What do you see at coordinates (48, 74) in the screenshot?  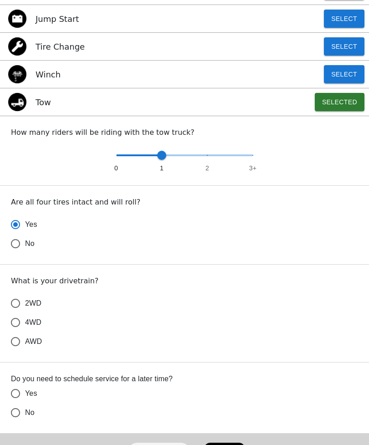 I see `p: Winch` at bounding box center [48, 74].